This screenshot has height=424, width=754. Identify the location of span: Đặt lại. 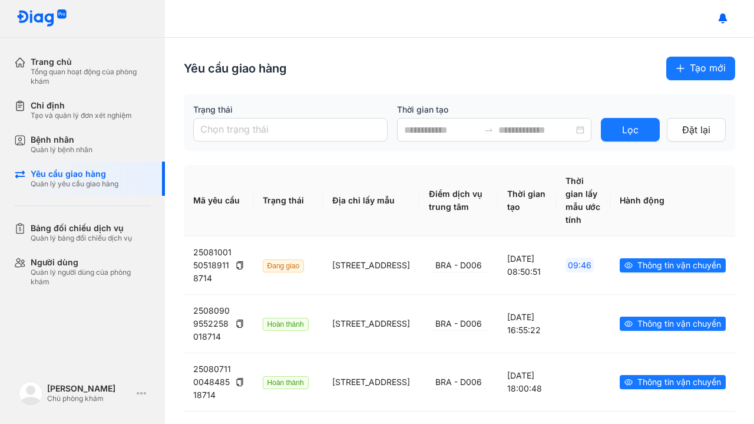
(697, 130).